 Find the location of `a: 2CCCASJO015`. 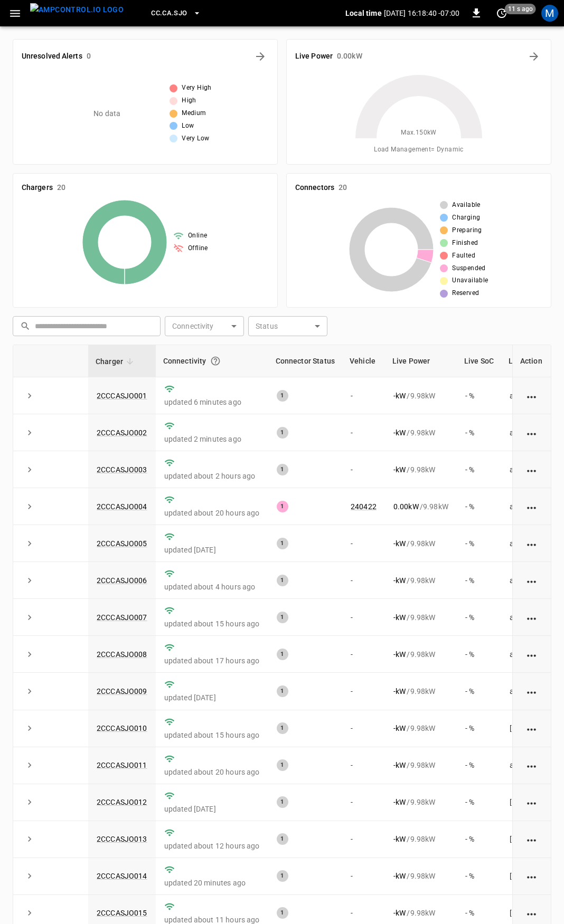

a: 2CCCASJO015 is located at coordinates (122, 913).